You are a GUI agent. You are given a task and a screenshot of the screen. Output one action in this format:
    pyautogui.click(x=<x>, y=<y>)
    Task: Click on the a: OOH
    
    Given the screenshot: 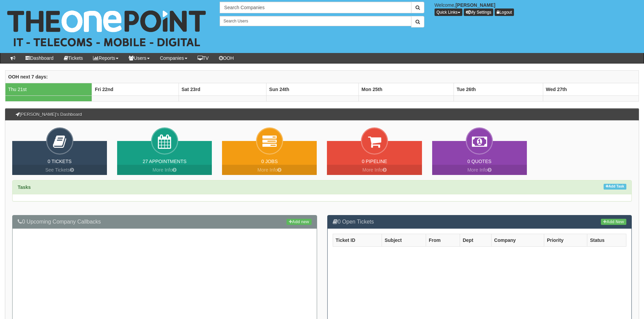 What is the action you would take?
    pyautogui.click(x=226, y=58)
    